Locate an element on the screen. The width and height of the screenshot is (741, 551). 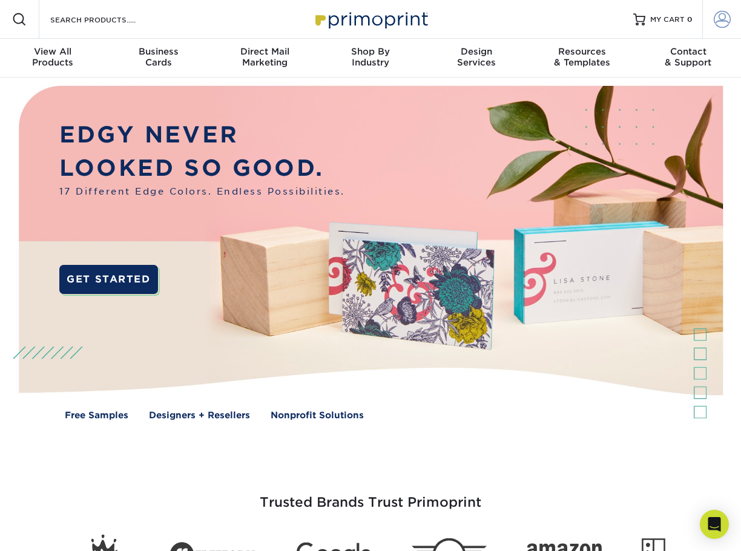
a: Nonprofit Solutions is located at coordinates (317, 415).